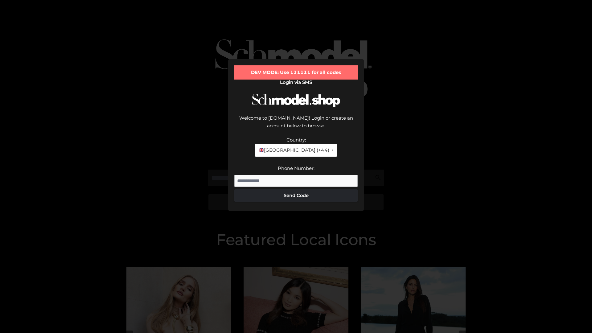 This screenshot has width=592, height=333. I want to click on img: Schmodel Logo, so click(296, 100).